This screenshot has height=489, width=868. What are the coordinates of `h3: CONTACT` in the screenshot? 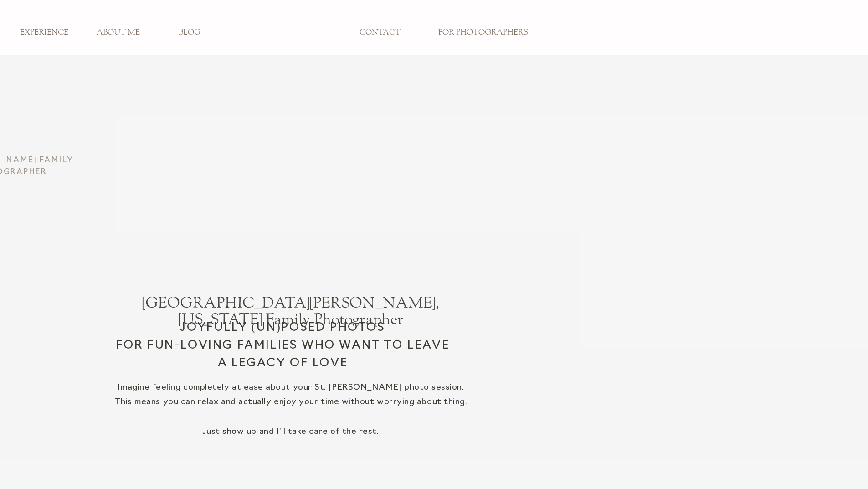 It's located at (380, 33).